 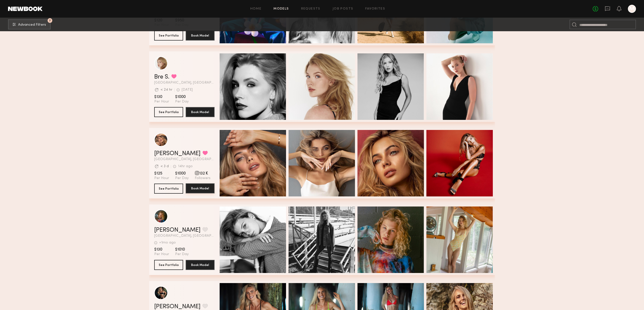 I want to click on span: $125, so click(x=161, y=174).